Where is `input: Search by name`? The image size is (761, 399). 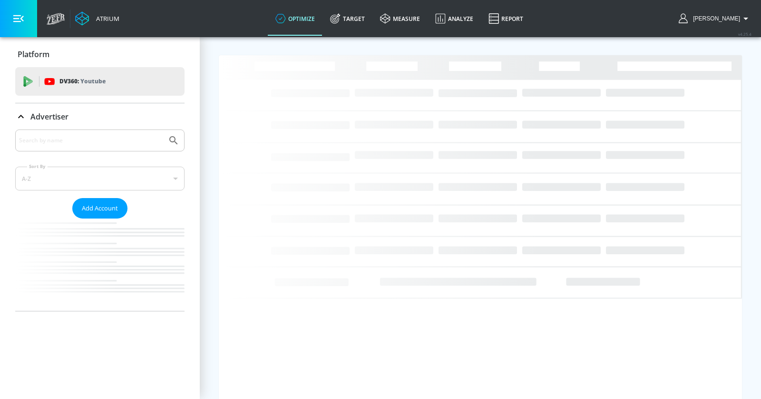 input: Search by name is located at coordinates (91, 140).